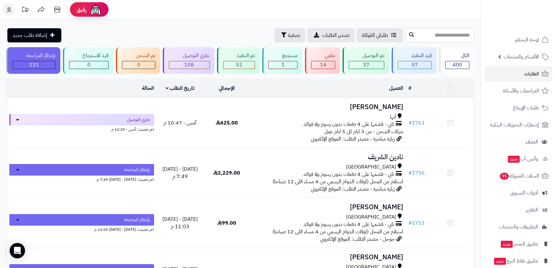  I want to click on span: وآتس آب, so click(523, 159).